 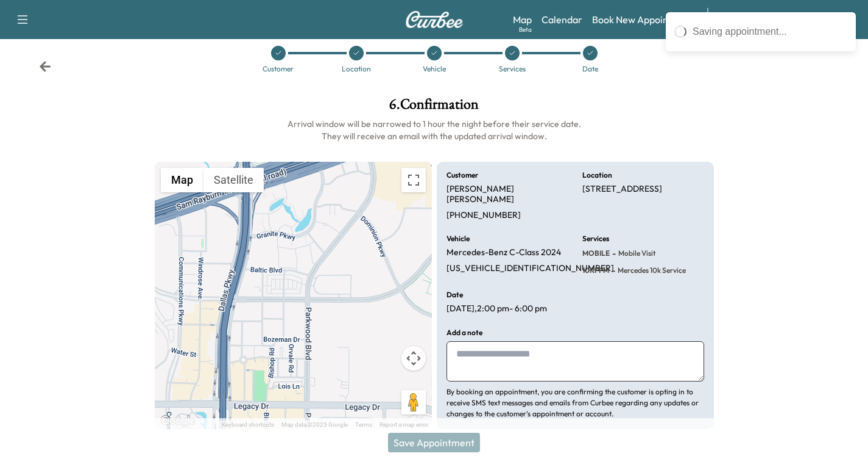 What do you see at coordinates (278, 69) in the screenshot?
I see `div: Customer` at bounding box center [278, 69].